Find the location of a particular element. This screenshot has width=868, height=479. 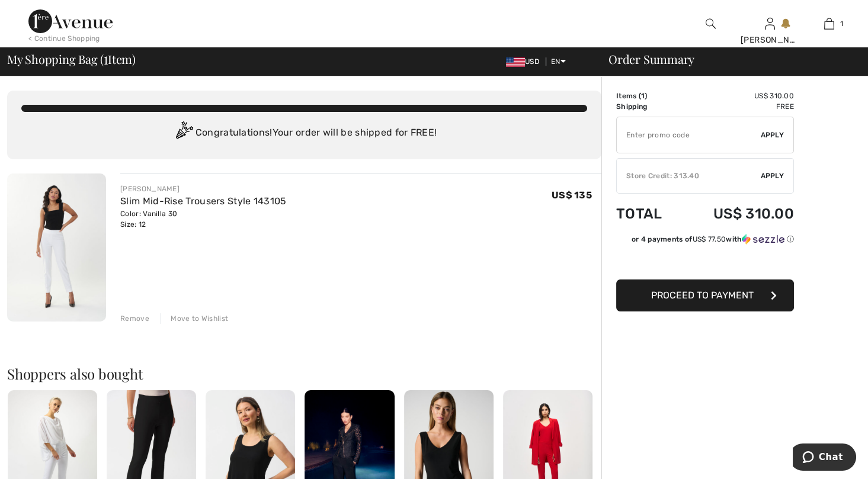

span: USD is located at coordinates (525, 62).